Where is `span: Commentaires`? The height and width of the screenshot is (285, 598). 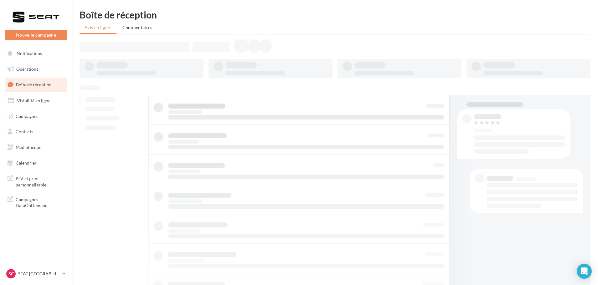
span: Commentaires is located at coordinates (137, 27).